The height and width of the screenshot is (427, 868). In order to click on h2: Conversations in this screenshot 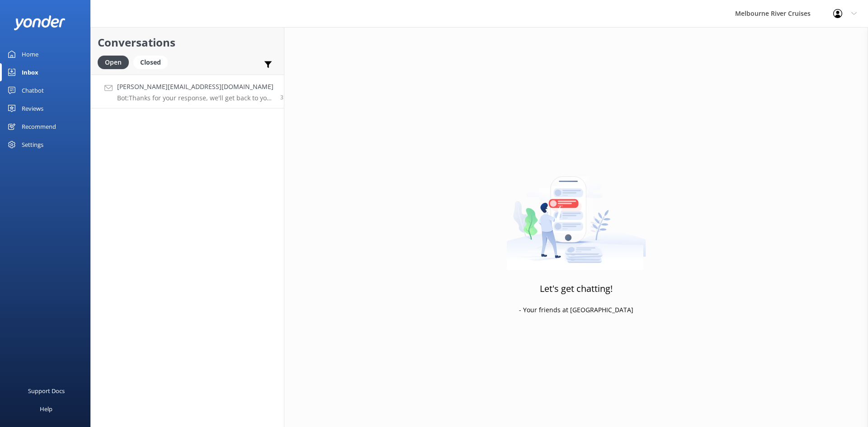, I will do `click(187, 42)`.